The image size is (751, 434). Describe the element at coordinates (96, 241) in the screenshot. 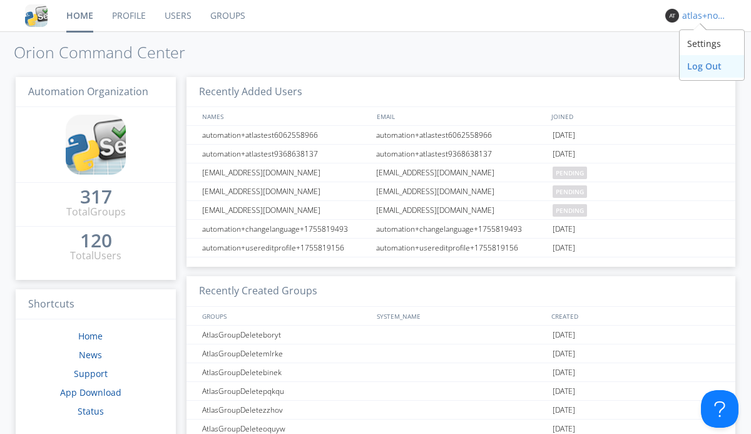

I see `a: 120` at that location.